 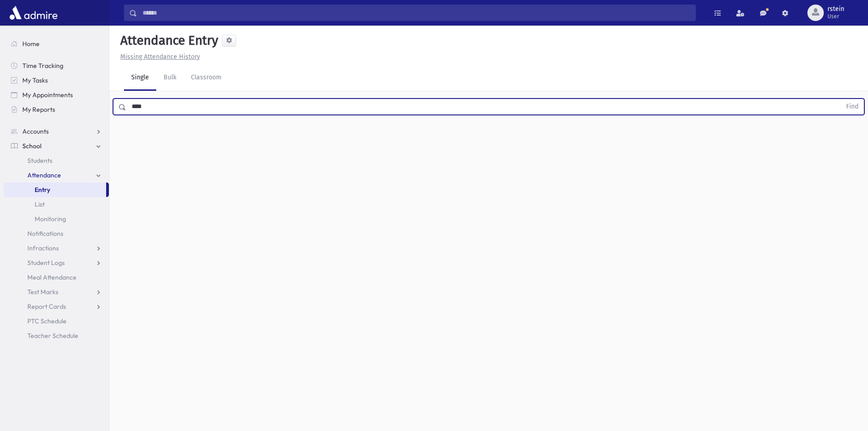 I want to click on span: Home, so click(x=31, y=44).